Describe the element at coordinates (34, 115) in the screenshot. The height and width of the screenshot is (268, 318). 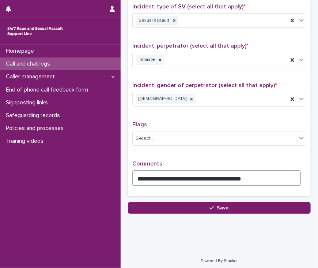
I see `p: Safeguarding records` at that location.